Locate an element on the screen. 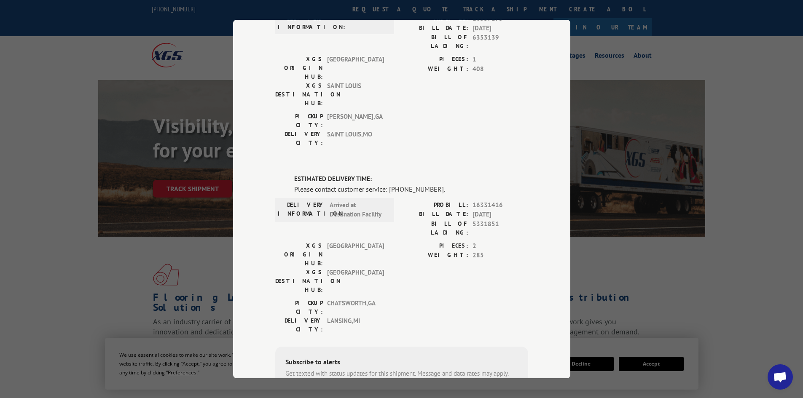 The height and width of the screenshot is (398, 803). span: LANSING , MI is located at coordinates (355, 325).